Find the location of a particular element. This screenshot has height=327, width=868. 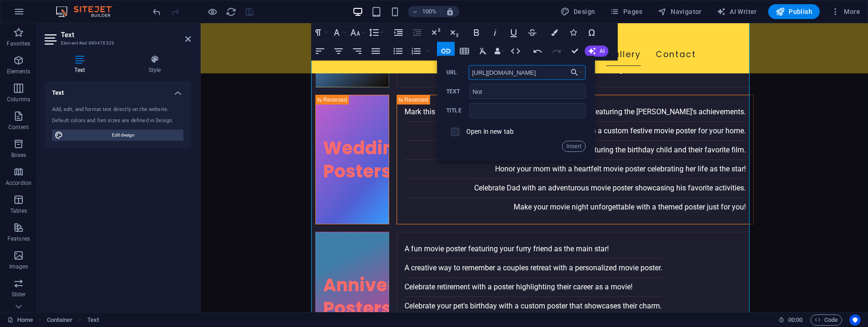

button: Undo (Ctrl+Z) is located at coordinates (538, 51).